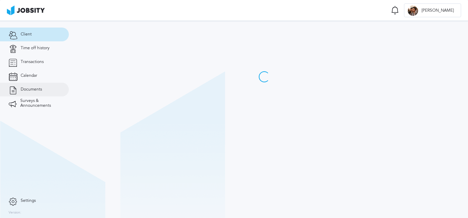 The image size is (468, 218). What do you see at coordinates (26, 10) in the screenshot?
I see `img: ab4bad089aa723f57921c736e9817d99.png` at bounding box center [26, 10].